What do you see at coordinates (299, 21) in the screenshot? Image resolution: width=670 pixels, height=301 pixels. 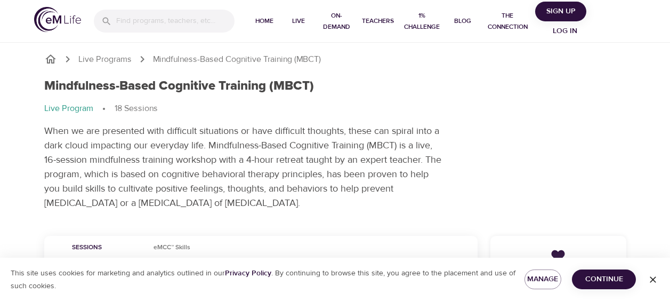 I see `span: Live` at bounding box center [299, 21].